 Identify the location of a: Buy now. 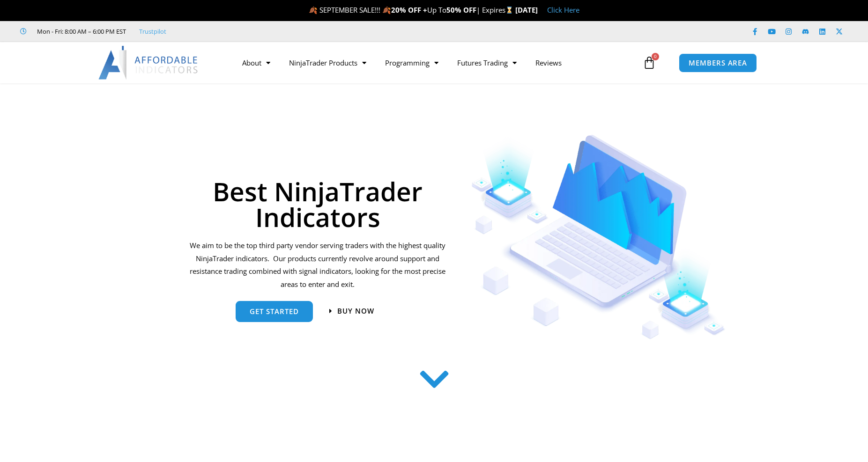
(351, 311).